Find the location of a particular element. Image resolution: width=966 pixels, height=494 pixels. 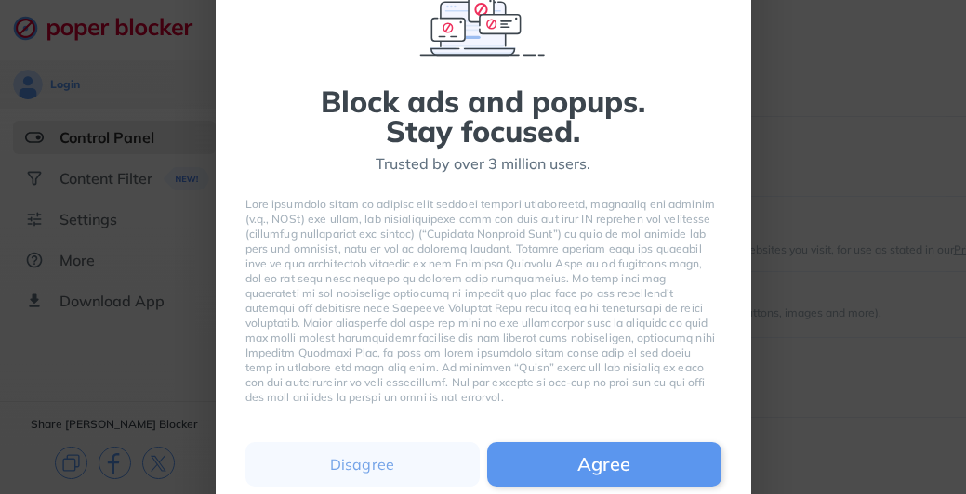

div: Trusted by over 3 million users. is located at coordinates (482, 164).